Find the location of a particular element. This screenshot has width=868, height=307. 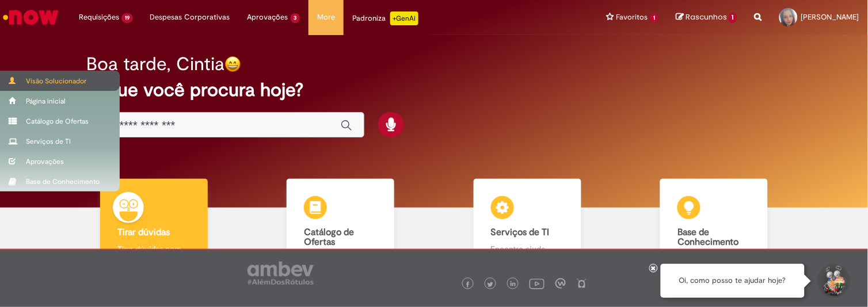

div: Oi, como posso te ajudar hoje? is located at coordinates (733, 281).